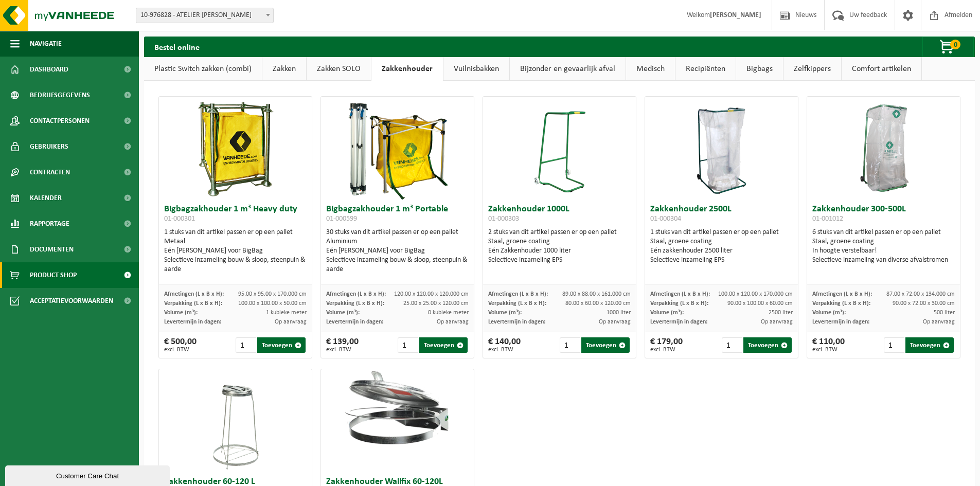  Describe the element at coordinates (177, 46) in the screenshot. I see `h2: Bestel online` at that location.